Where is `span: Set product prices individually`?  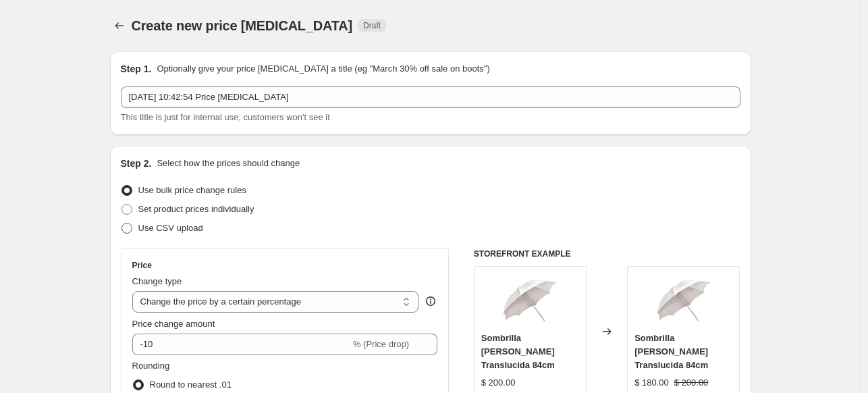 span: Set product prices individually is located at coordinates (196, 209).